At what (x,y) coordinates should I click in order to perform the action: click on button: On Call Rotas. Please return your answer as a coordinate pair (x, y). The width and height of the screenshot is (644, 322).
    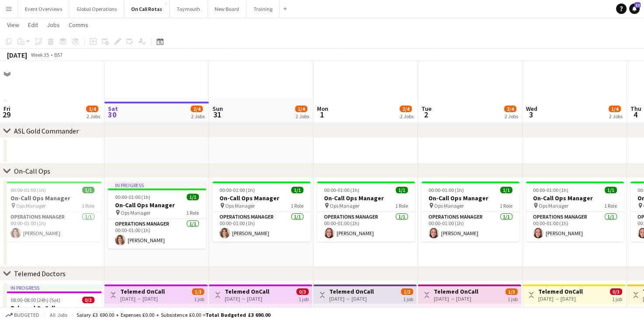
    Looking at the image, I should click on (147, 9).